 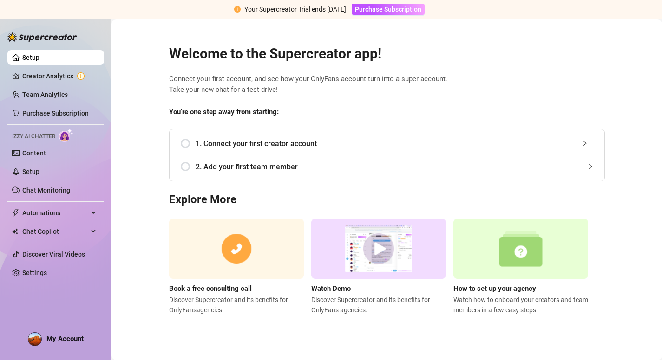 What do you see at coordinates (387, 143) in the screenshot?
I see `div: 1. Connect your first creator account` at bounding box center [387, 143].